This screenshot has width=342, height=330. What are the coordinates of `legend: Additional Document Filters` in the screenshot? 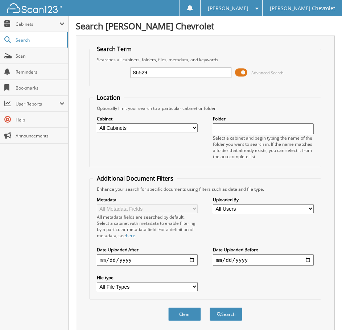 It's located at (135, 178).